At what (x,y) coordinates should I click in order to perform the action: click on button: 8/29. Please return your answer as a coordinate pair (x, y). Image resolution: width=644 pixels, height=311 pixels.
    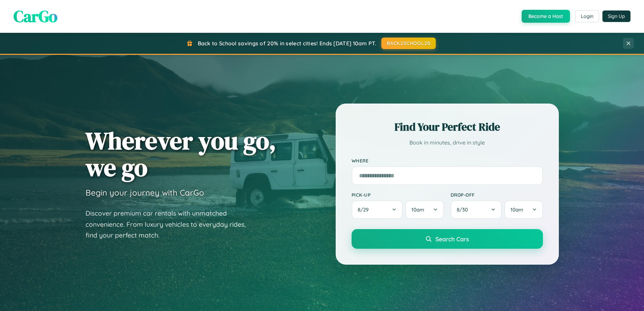
    Looking at the image, I should click on (377, 209).